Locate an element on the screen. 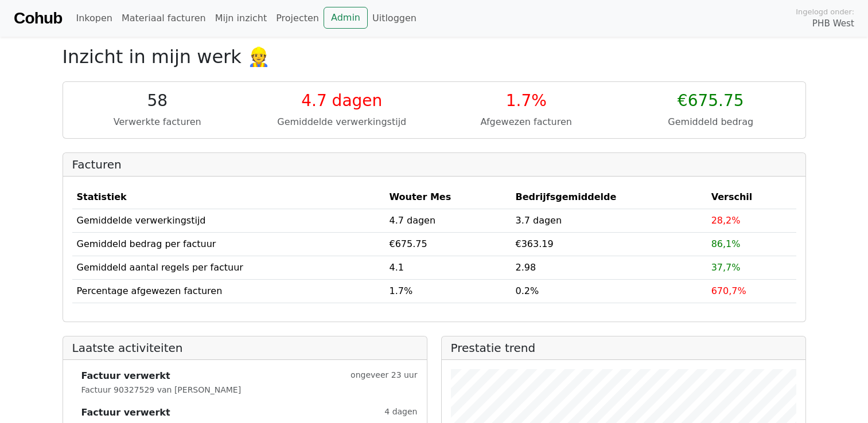 The width and height of the screenshot is (868, 423). div: Gemiddelde verwerkingstijd is located at coordinates (342, 122).